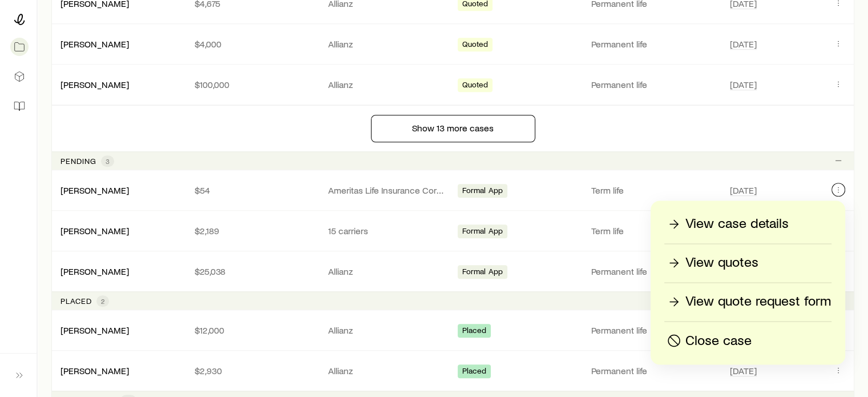 The height and width of the screenshot is (397, 868). What do you see at coordinates (252, 84) in the screenshot?
I see `p: $100,000` at bounding box center [252, 84].